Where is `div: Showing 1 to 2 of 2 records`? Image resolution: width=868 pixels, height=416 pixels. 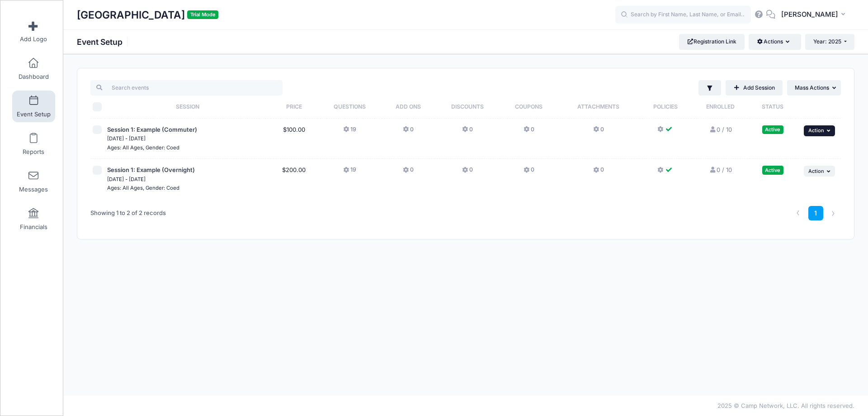
div: Showing 1 to 2 of 2 records is located at coordinates (128, 213).